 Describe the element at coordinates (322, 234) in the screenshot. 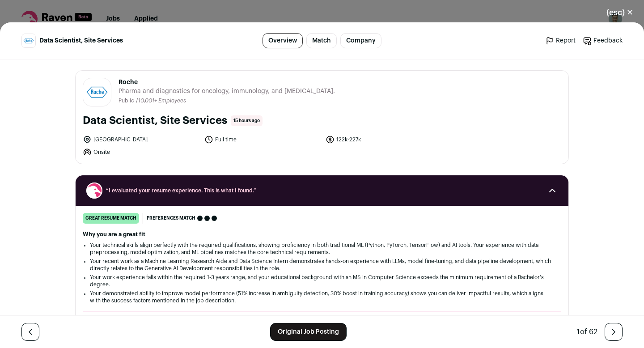

I see `h2: Why you are a great fit` at that location.